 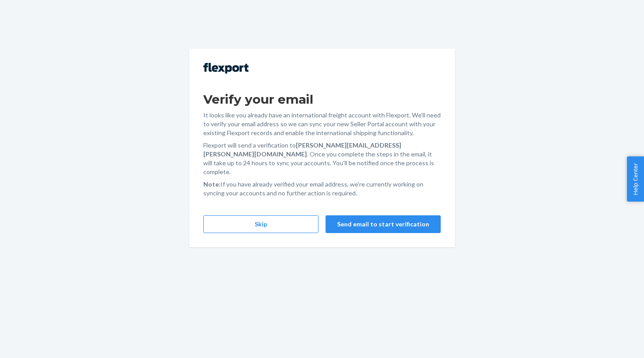 What do you see at coordinates (261, 224) in the screenshot?
I see `button: Skip` at bounding box center [261, 224].